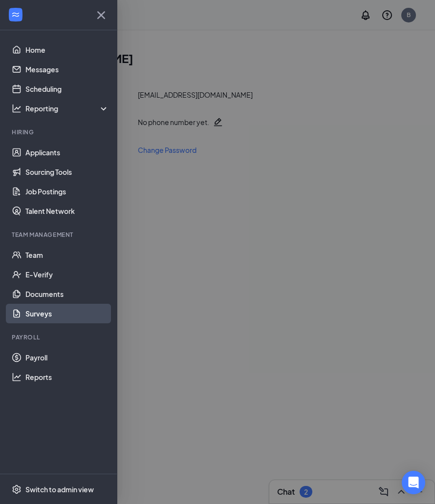 Image resolution: width=435 pixels, height=504 pixels. I want to click on a: Documents, so click(67, 294).